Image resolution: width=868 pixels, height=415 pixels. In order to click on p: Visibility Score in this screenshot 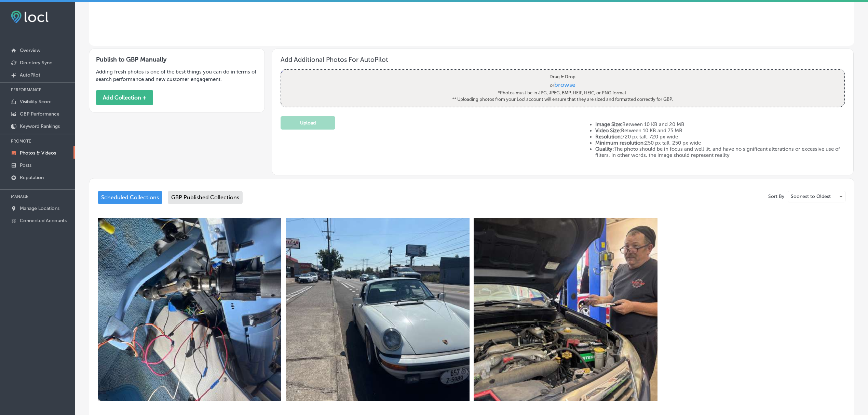, I will do `click(35, 101)`.